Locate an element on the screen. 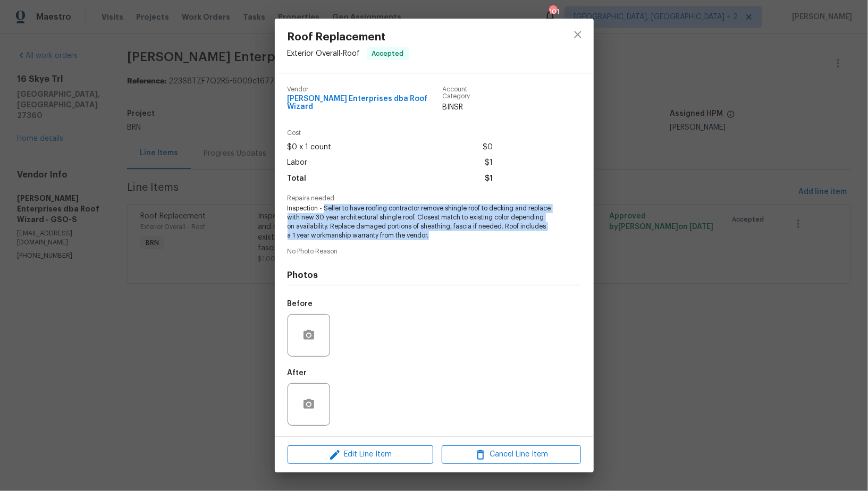 This screenshot has width=868, height=491. span: Exterior Overall - Roof is located at coordinates (323, 54).